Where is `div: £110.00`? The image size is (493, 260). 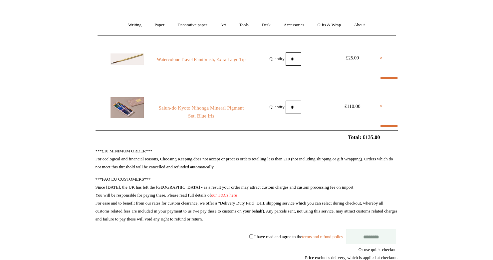
div: £110.00 is located at coordinates (352, 106).